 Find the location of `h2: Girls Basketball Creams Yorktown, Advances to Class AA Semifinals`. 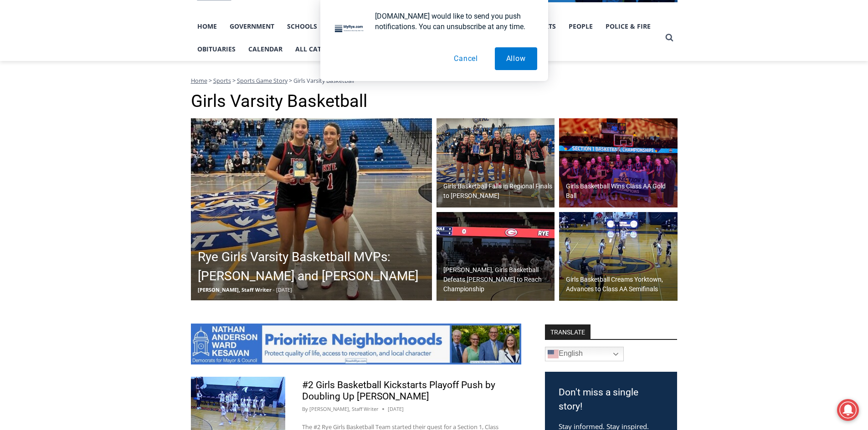

h2: Girls Basketball Creams Yorktown, Advances to Class AA Semifinals is located at coordinates (620, 285).